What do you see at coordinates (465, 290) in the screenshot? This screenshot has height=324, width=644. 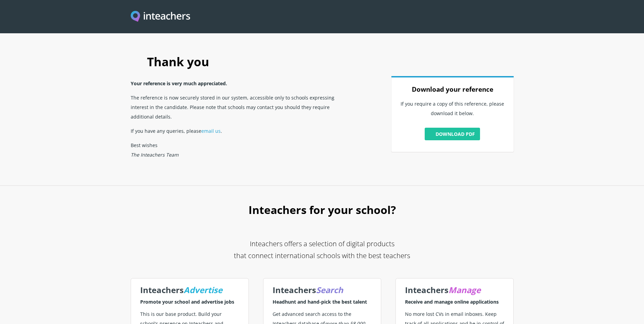 I see `em: Manage` at bounding box center [465, 290].